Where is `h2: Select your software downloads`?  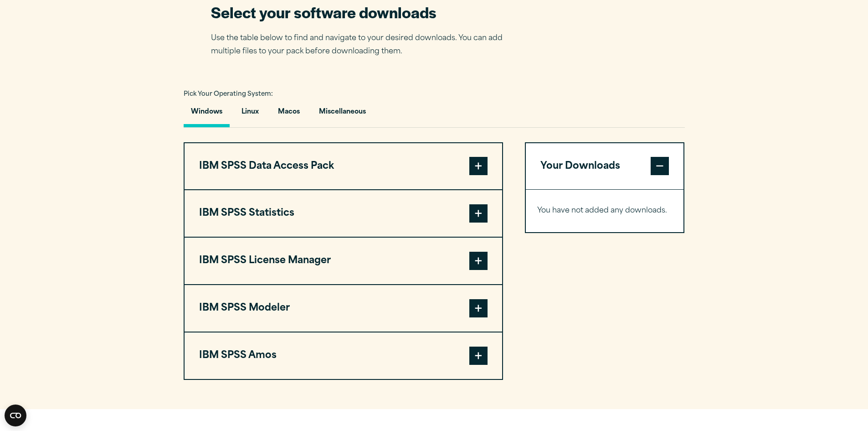 h2: Select your software downloads is located at coordinates (364, 12).